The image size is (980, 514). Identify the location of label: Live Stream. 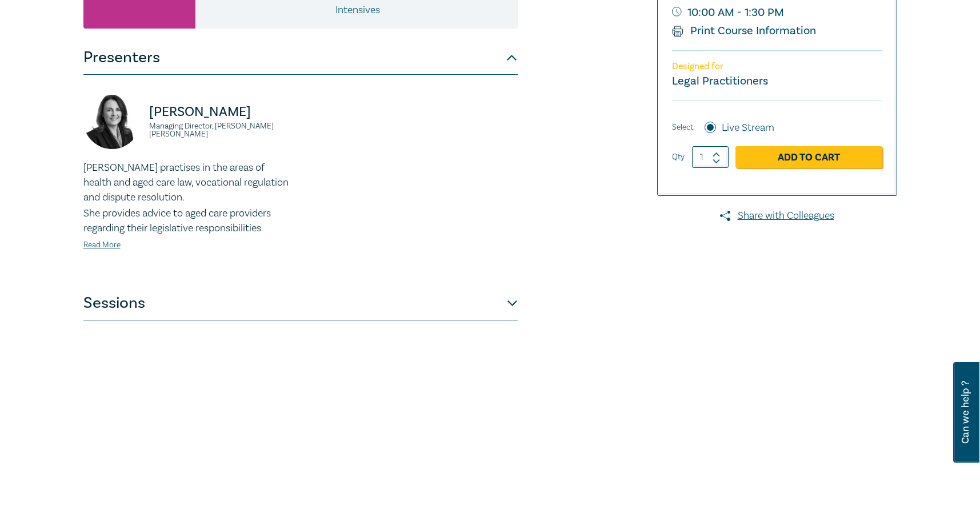
(747, 128).